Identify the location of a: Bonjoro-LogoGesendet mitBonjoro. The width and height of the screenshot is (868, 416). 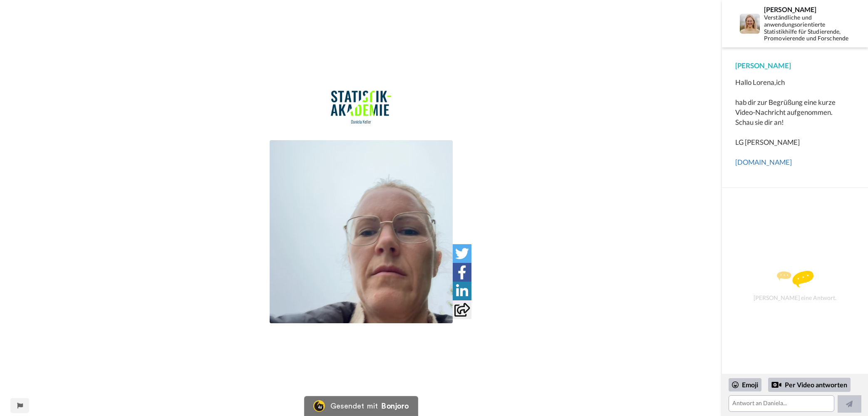
(361, 406).